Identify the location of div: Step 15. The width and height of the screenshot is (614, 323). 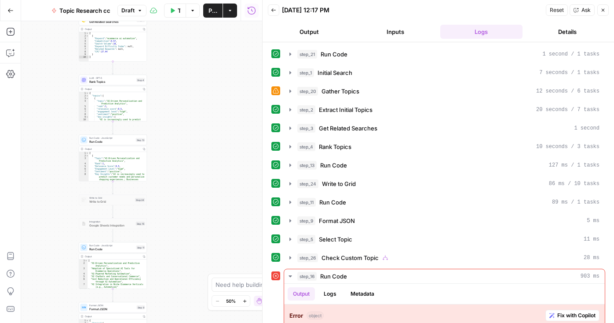
(140, 223).